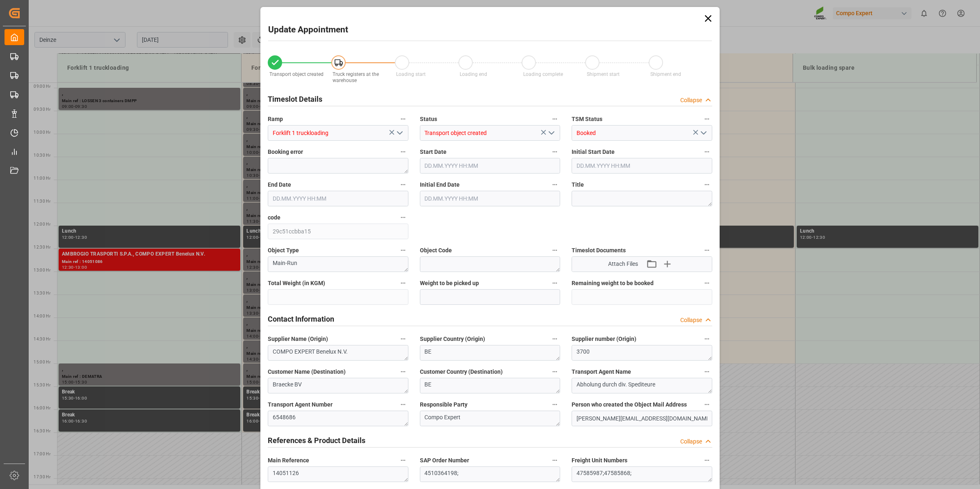 The image size is (980, 489). I want to click on span: Customer Country (Destination), so click(461, 372).